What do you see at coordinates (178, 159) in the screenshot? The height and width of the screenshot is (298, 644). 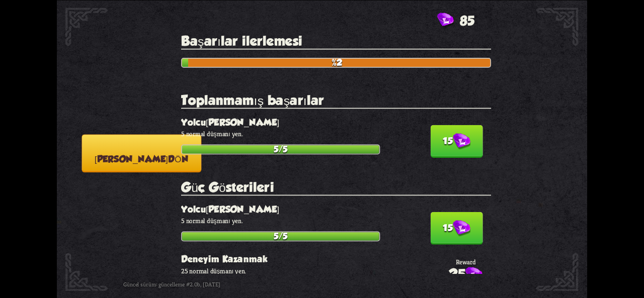 I see `font: dön` at bounding box center [178, 159].